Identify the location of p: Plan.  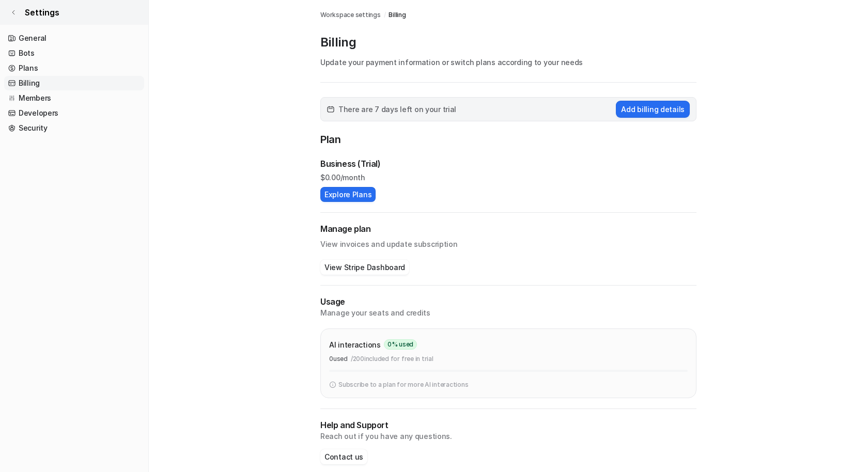
(508, 141).